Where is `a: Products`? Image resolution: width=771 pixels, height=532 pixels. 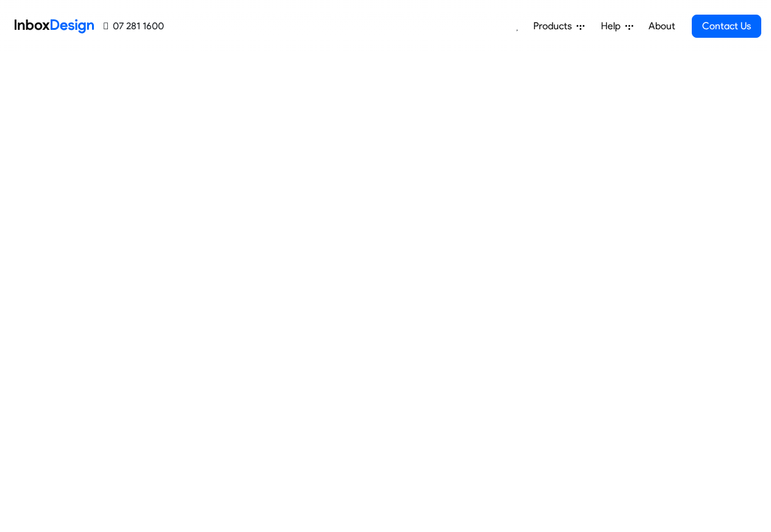
a: Products is located at coordinates (559, 26).